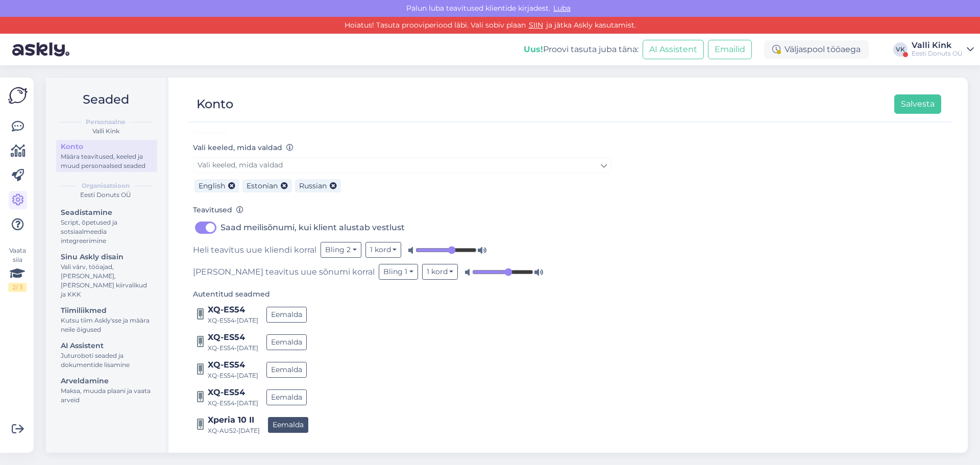 This screenshot has height=465, width=980. What do you see at coordinates (106, 122) in the screenshot?
I see `b: Personaalne` at bounding box center [106, 122].